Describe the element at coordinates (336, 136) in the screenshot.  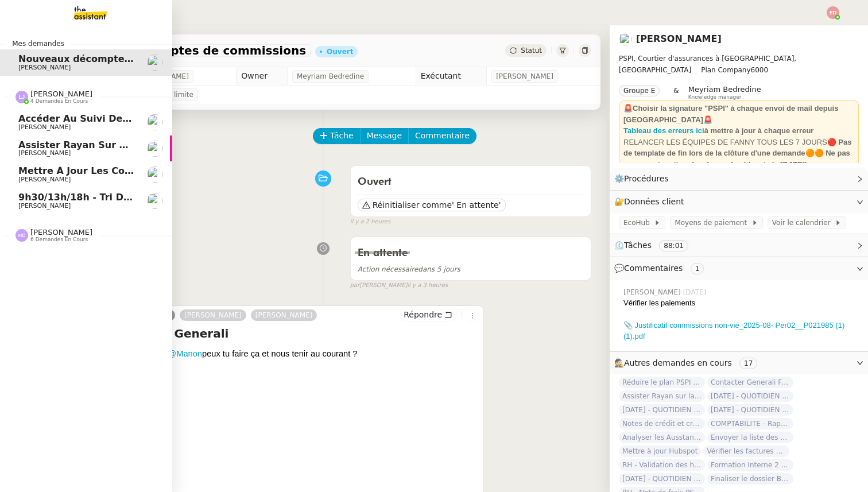
I see `button: Tâche` at that location.